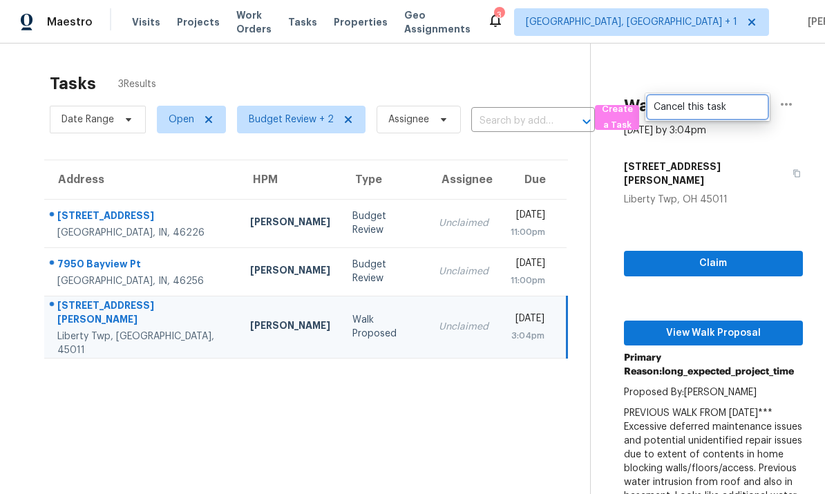 This screenshot has height=494, width=825. What do you see at coordinates (586, 122) in the screenshot?
I see `button: Open` at bounding box center [586, 122].